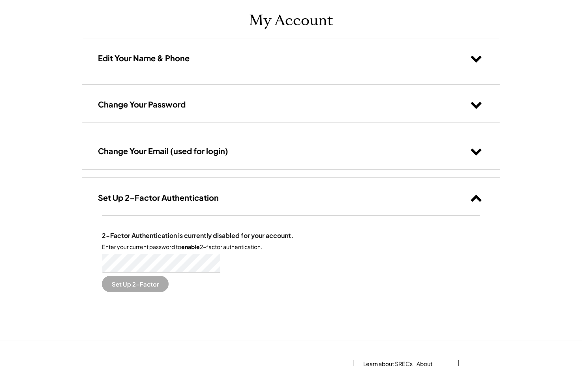 The height and width of the screenshot is (366, 582). I want to click on h3: Edit Your Name & Phone, so click(144, 58).